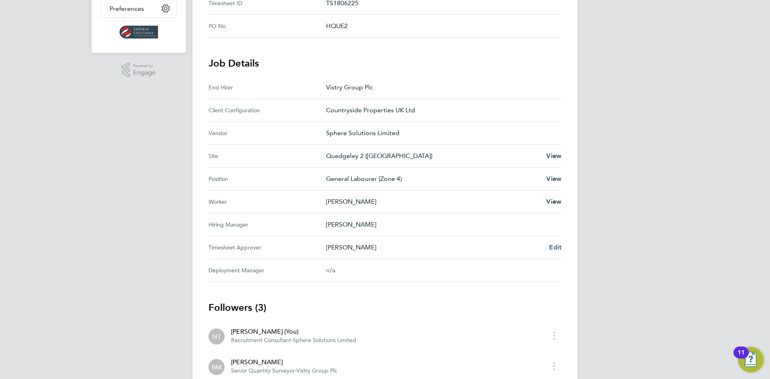 The height and width of the screenshot is (379, 770). What do you see at coordinates (555, 247) in the screenshot?
I see `a: Edit` at bounding box center [555, 247].